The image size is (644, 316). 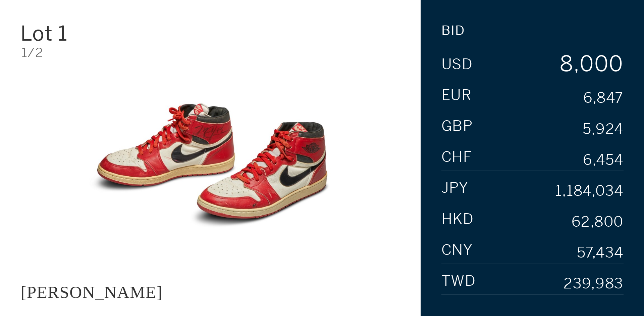 I want to click on div: Bid, so click(x=453, y=31).